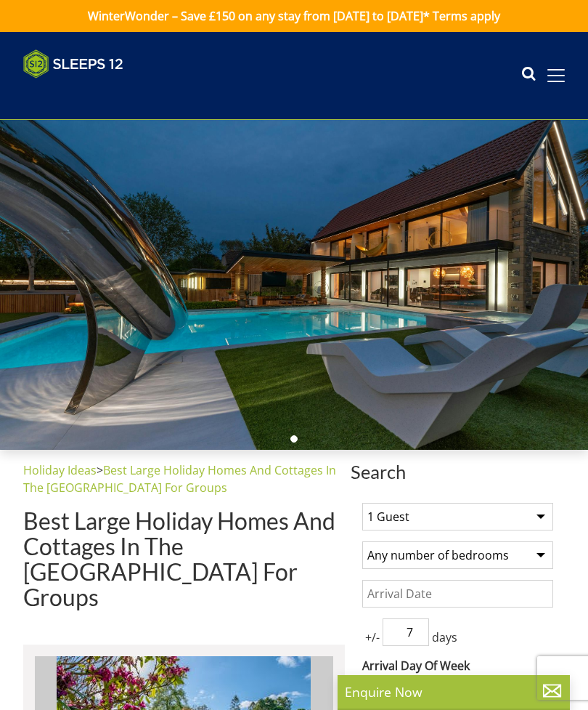 Image resolution: width=588 pixels, height=710 pixels. Describe the element at coordinates (444, 637) in the screenshot. I see `span: days` at that location.